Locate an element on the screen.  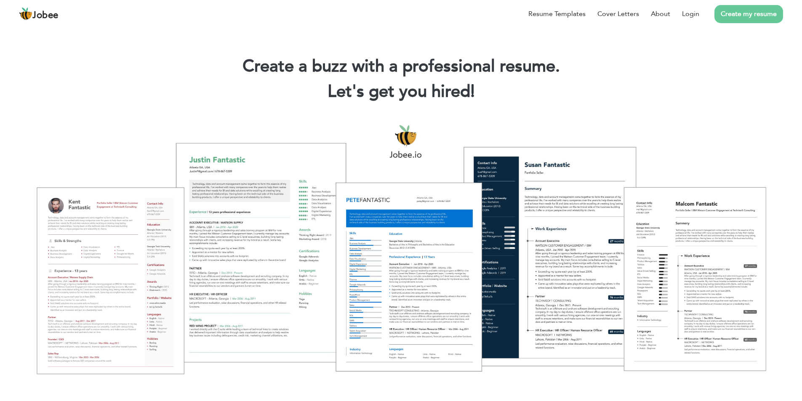
span: get you hired! is located at coordinates (422, 91).